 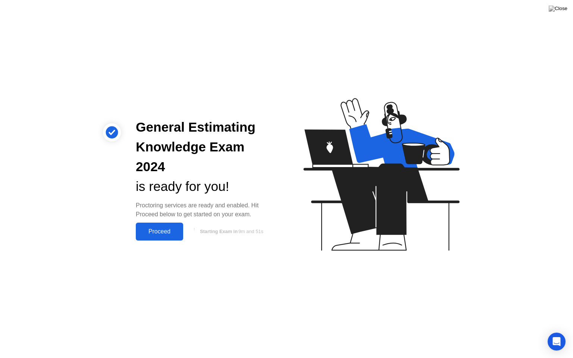 What do you see at coordinates (557, 342) in the screenshot?
I see `div: Open Intercom Messenger` at bounding box center [557, 342].